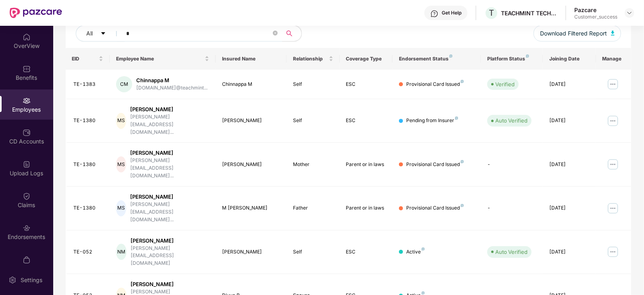 The width and height of the screenshot is (644, 295). What do you see at coordinates (290, 33) in the screenshot?
I see `span: search` at bounding box center [290, 33].